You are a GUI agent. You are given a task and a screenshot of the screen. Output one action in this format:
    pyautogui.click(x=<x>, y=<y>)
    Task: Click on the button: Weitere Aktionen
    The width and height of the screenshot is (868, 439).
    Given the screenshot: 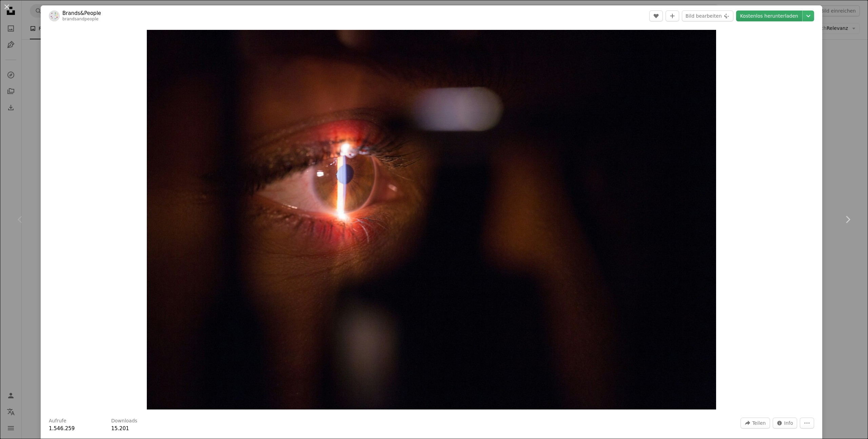 What is the action you would take?
    pyautogui.click(x=807, y=424)
    